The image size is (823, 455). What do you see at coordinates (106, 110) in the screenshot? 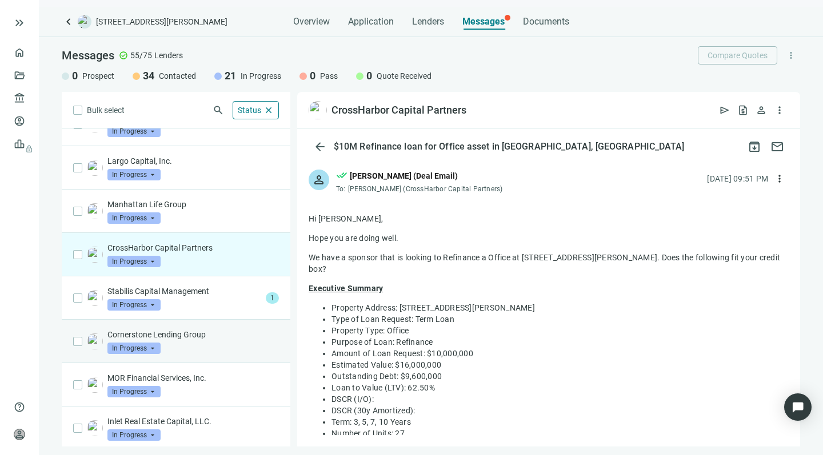
I see `span: Bulk select` at bounding box center [106, 110].